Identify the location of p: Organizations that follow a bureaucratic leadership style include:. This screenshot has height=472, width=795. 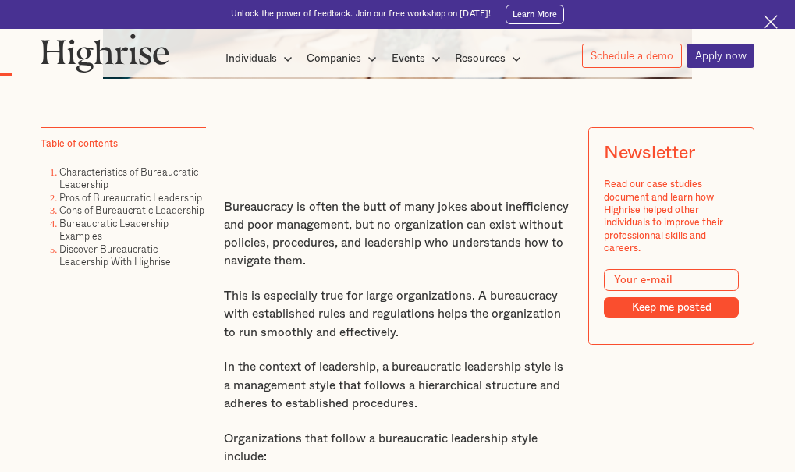
(397, 448).